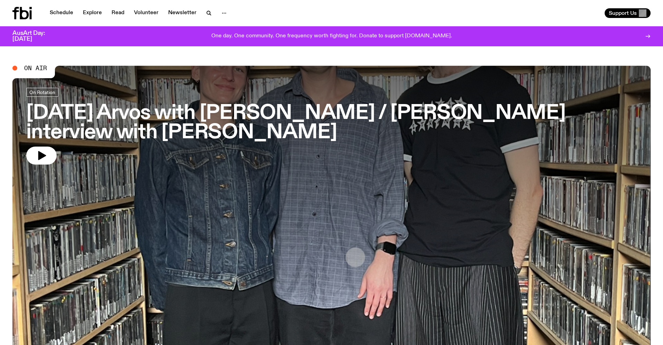  What do you see at coordinates (628, 13) in the screenshot?
I see `button: Support Us` at bounding box center [628, 13].